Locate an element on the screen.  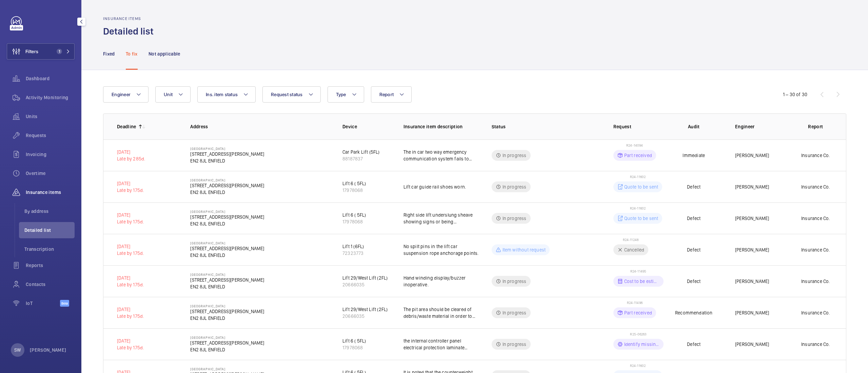
div: Car Park Lift (5FL) is located at coordinates (360, 152).